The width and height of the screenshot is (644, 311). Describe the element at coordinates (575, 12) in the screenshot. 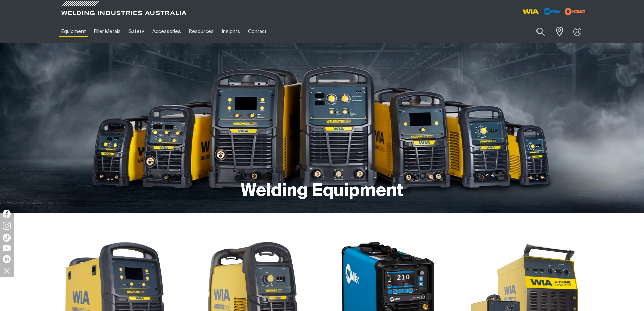

I see `img: miller` at that location.